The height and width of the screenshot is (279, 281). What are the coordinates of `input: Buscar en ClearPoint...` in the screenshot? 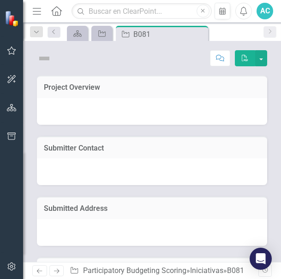 It's located at (141, 11).